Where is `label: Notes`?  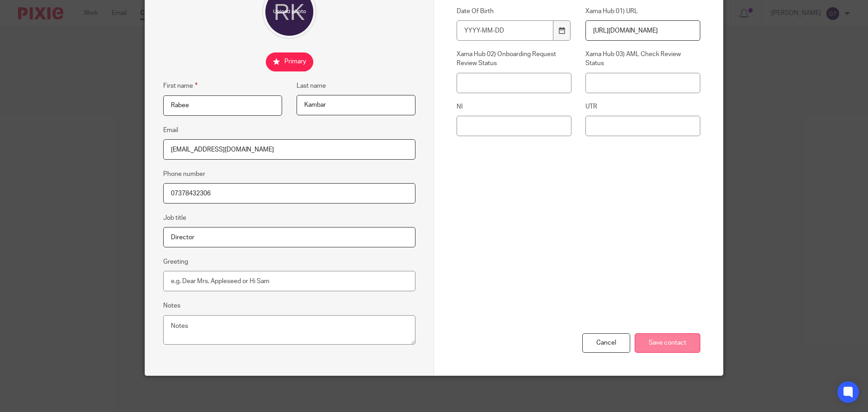
label: Notes is located at coordinates (172, 305).